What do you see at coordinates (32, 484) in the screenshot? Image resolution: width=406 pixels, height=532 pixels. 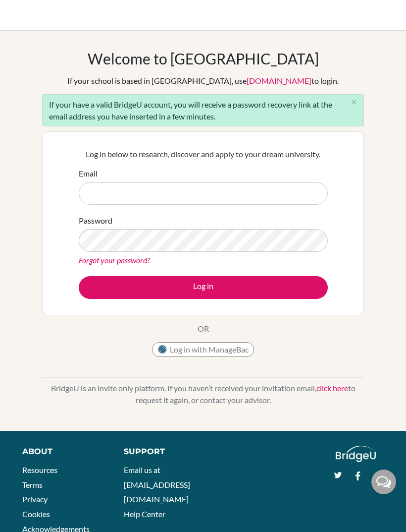 I see `a: Terms` at bounding box center [32, 484].